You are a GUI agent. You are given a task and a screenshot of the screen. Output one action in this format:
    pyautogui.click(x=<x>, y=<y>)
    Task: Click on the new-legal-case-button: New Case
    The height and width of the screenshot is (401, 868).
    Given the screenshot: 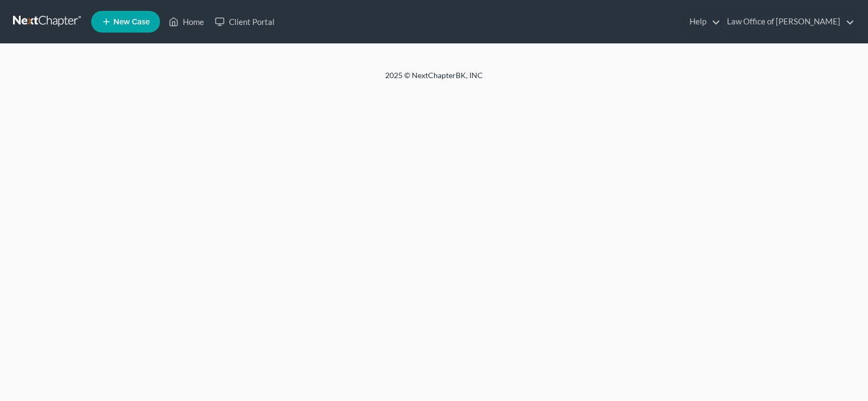 What is the action you would take?
    pyautogui.click(x=125, y=22)
    